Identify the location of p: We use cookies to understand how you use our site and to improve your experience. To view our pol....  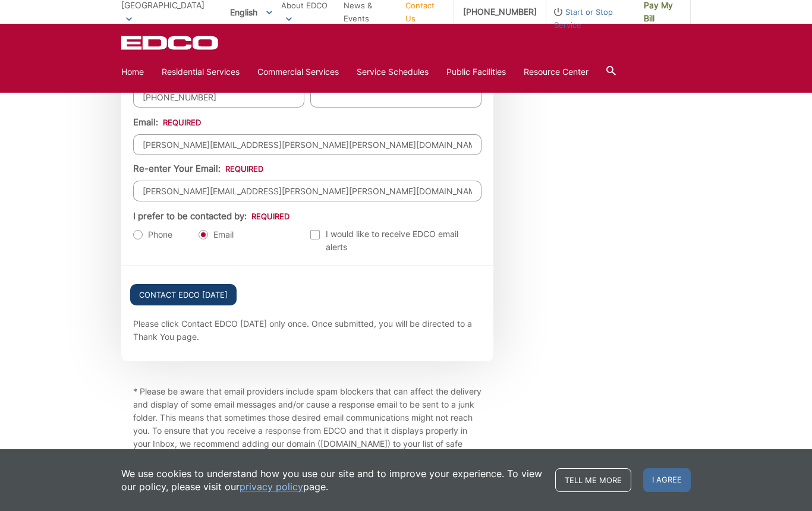
(332, 480).